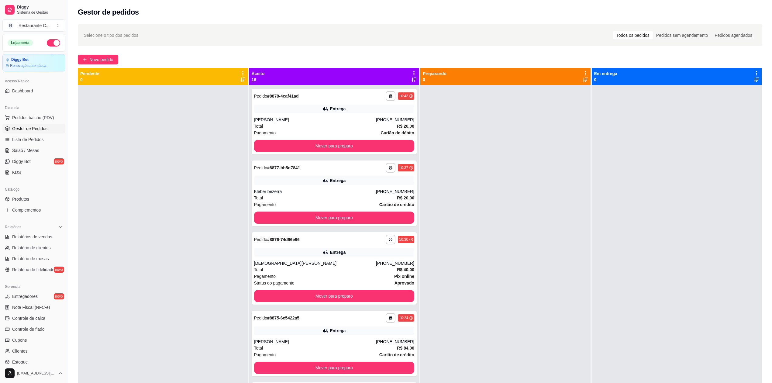 The image size is (772, 383). I want to click on span: Controle de fiado, so click(28, 329).